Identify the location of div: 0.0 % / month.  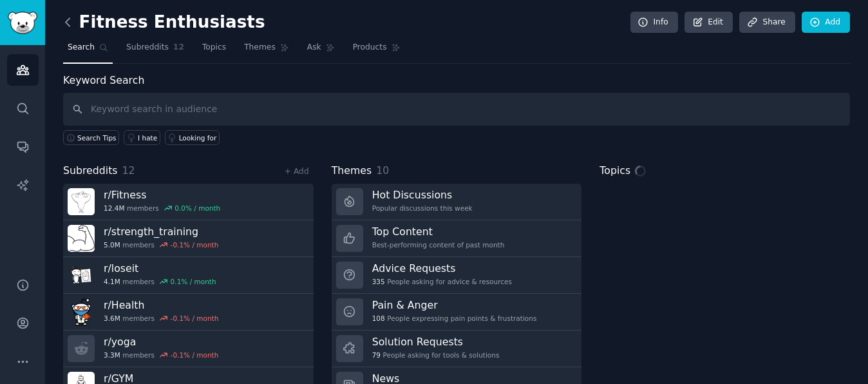
(197, 208).